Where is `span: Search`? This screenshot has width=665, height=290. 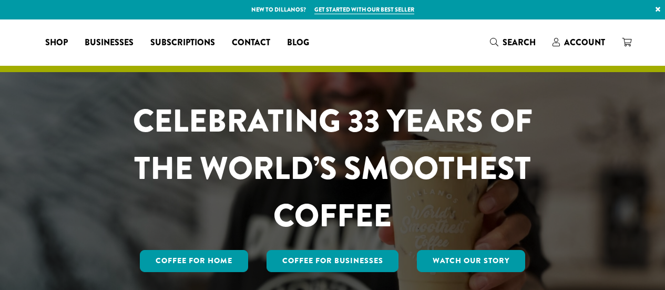 span: Search is located at coordinates (519, 42).